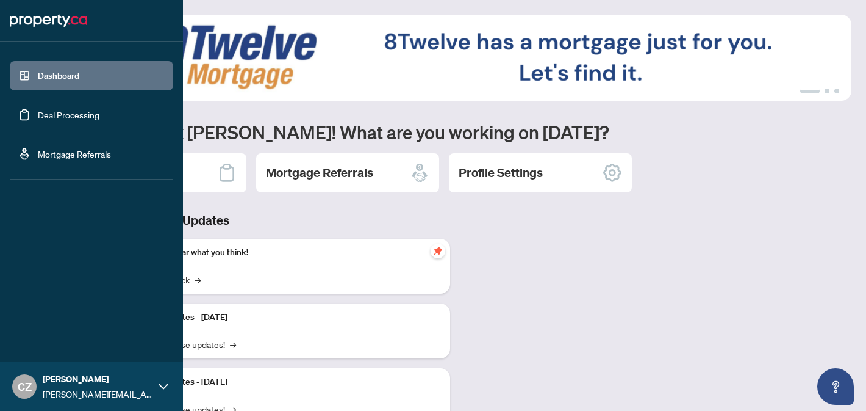 Image resolution: width=866 pixels, height=411 pixels. Describe the element at coordinates (836, 386) in the screenshot. I see `button: Open asap` at that location.